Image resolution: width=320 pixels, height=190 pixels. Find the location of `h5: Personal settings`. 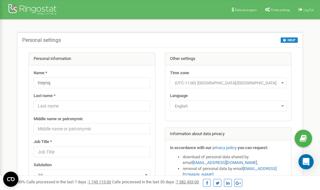

h5: Personal settings is located at coordinates (41, 40).